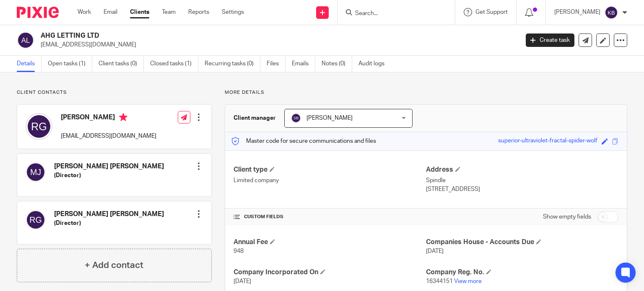 The image size is (644, 291). I want to click on p: Limited company, so click(329, 181).